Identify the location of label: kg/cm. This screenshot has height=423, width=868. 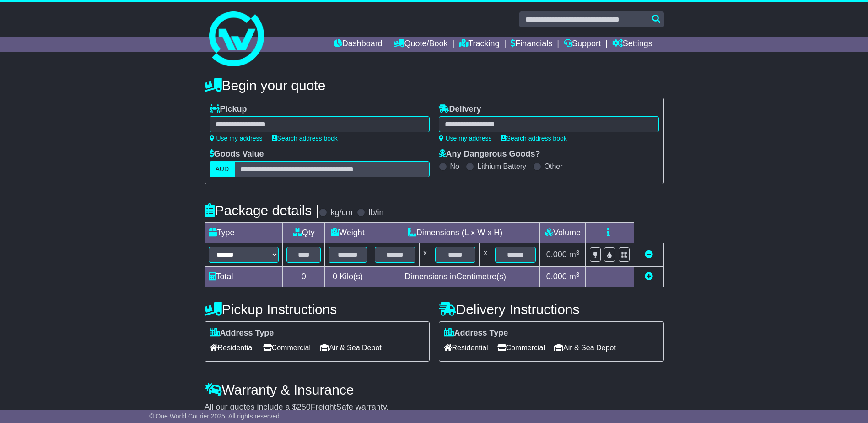
(342, 213).